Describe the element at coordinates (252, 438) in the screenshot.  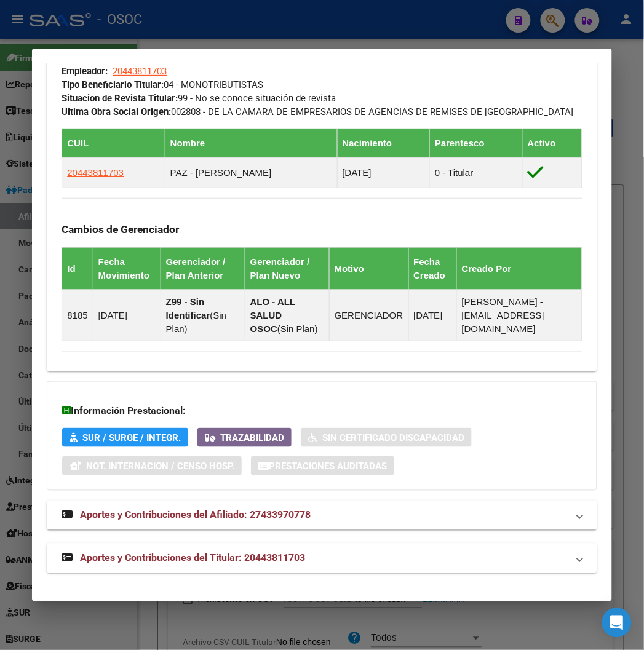
I see `span: Trazabilidad` at that location.